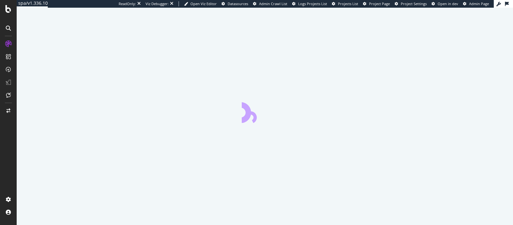 This screenshot has height=225, width=513. I want to click on div: animation, so click(265, 111).